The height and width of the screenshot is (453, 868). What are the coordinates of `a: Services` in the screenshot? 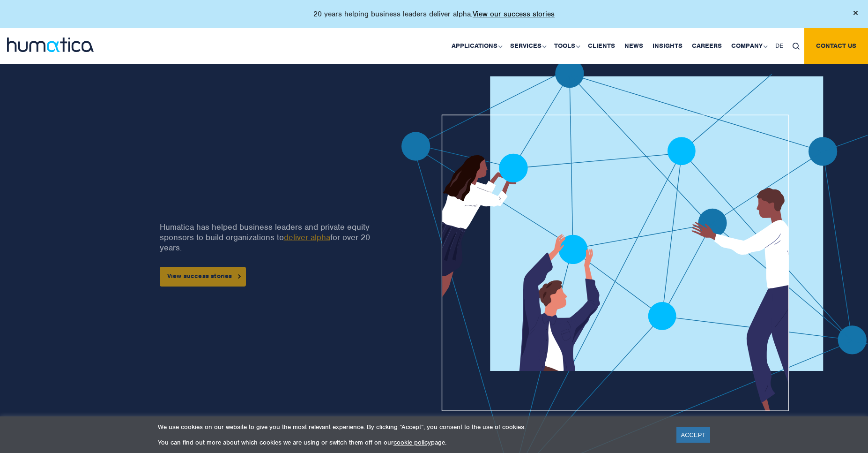 It's located at (527, 46).